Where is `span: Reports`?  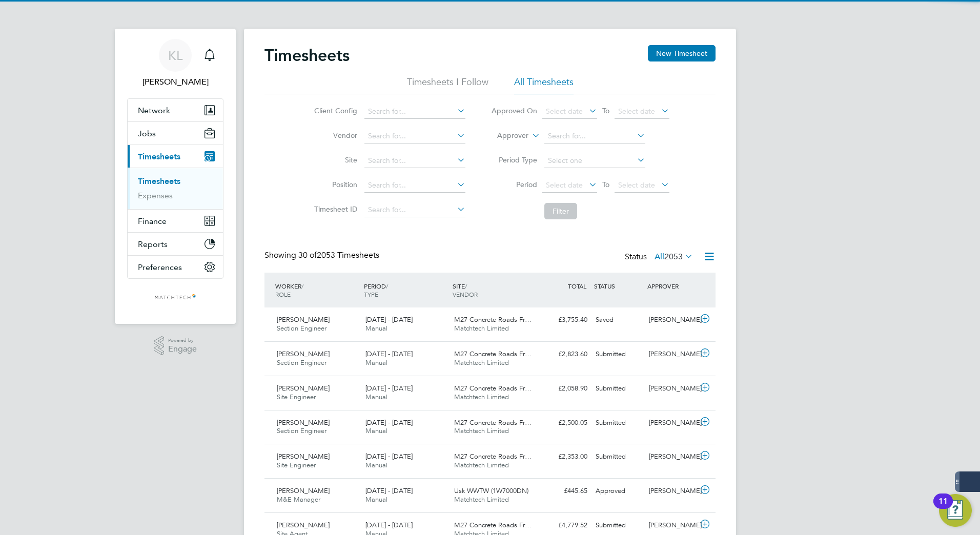 span: Reports is located at coordinates (152, 244).